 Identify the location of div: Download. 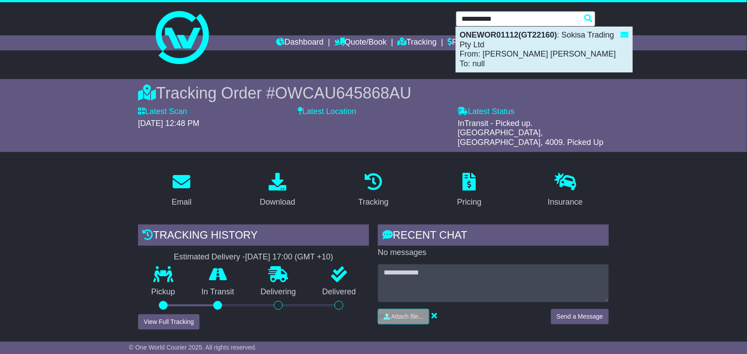
(277, 202).